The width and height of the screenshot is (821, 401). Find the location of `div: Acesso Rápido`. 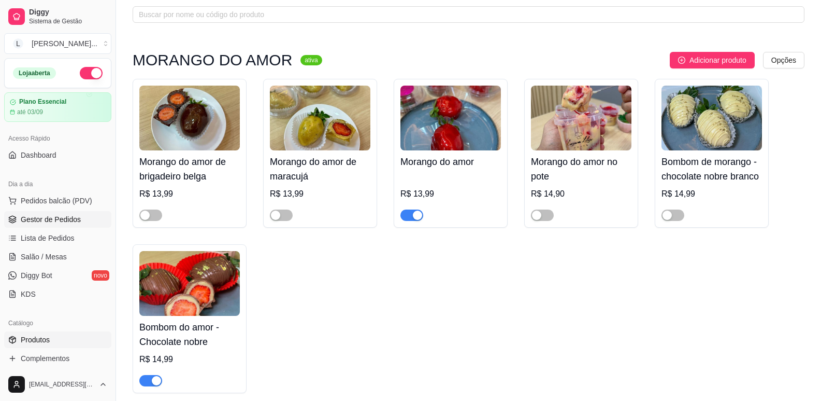

div: Acesso Rápido is located at coordinates (58, 138).